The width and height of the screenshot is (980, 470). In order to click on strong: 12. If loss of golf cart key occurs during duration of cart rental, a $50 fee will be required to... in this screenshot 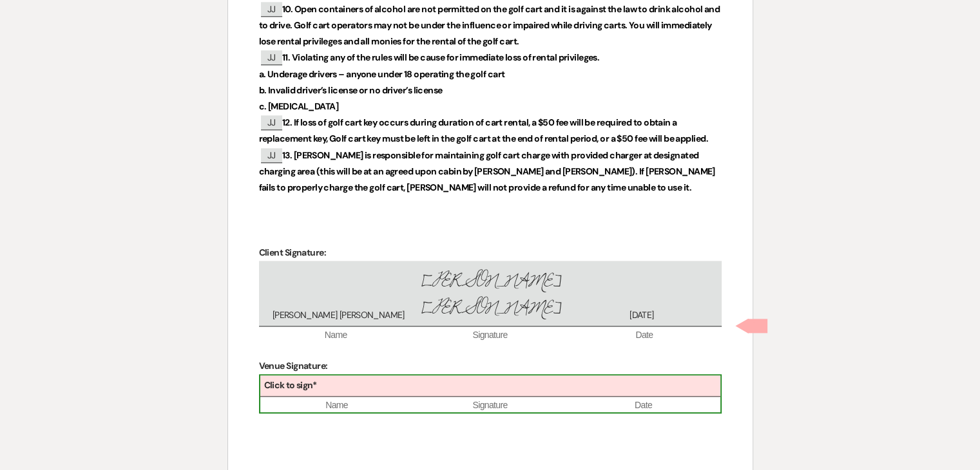, I will do `click(483, 130)`.